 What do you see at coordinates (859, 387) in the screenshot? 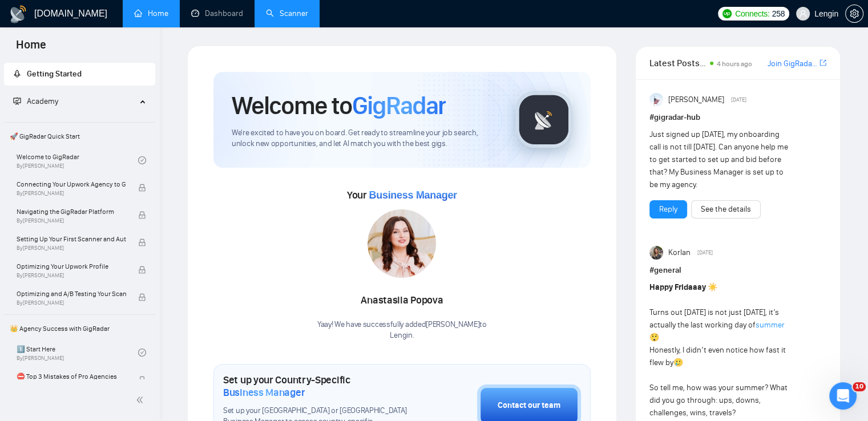
I see `span: 10` at bounding box center [859, 387].